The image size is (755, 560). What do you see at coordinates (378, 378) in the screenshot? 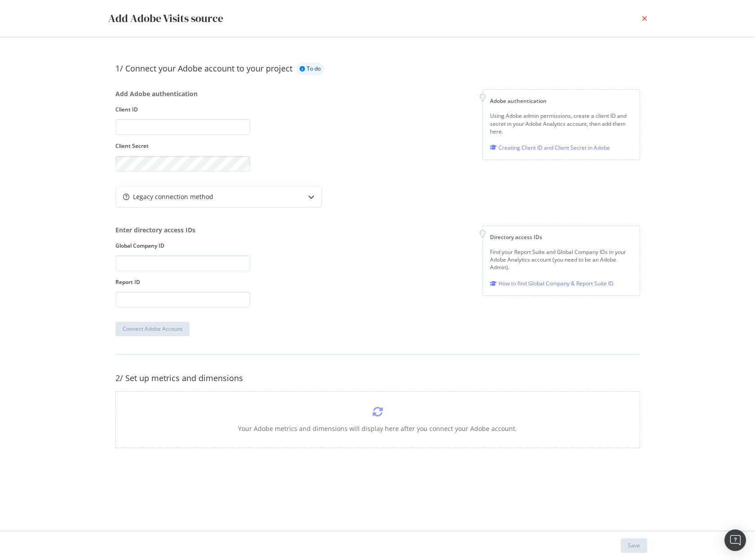
I see `div: 2/ Set up metrics and dimensions` at bounding box center [378, 378].